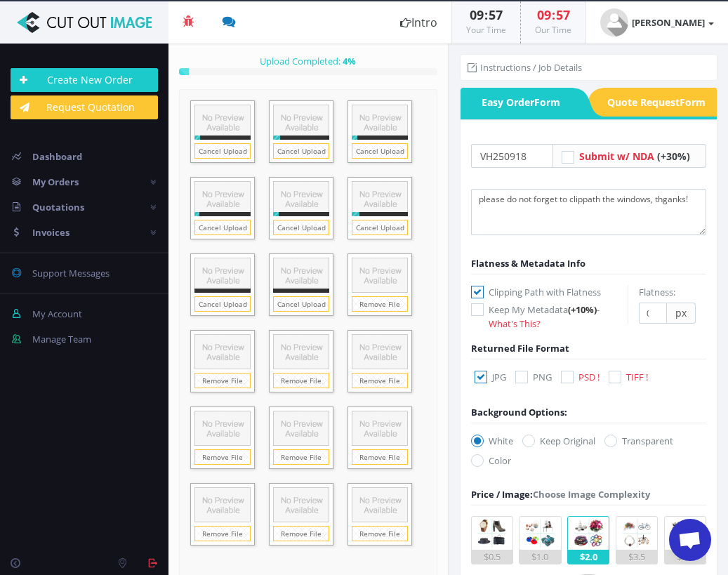 The width and height of the screenshot is (728, 575). Describe the element at coordinates (589, 377) in the screenshot. I see `span: PSD !` at that location.